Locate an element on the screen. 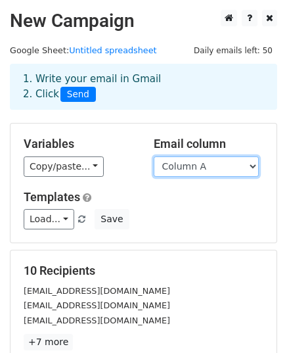  small: Google Sheet: is located at coordinates (83, 50).